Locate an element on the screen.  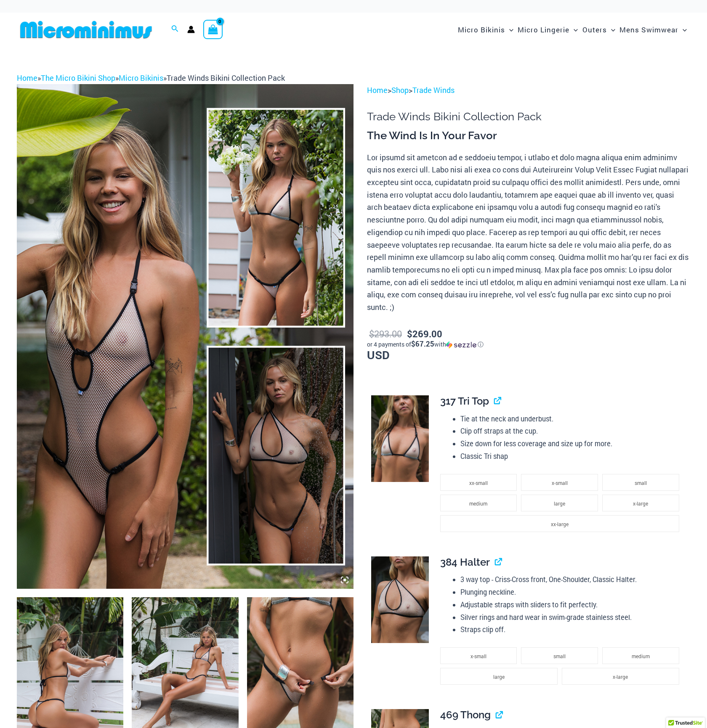
a: OutersMenu ToggleMenu Toggle is located at coordinates (598, 29).